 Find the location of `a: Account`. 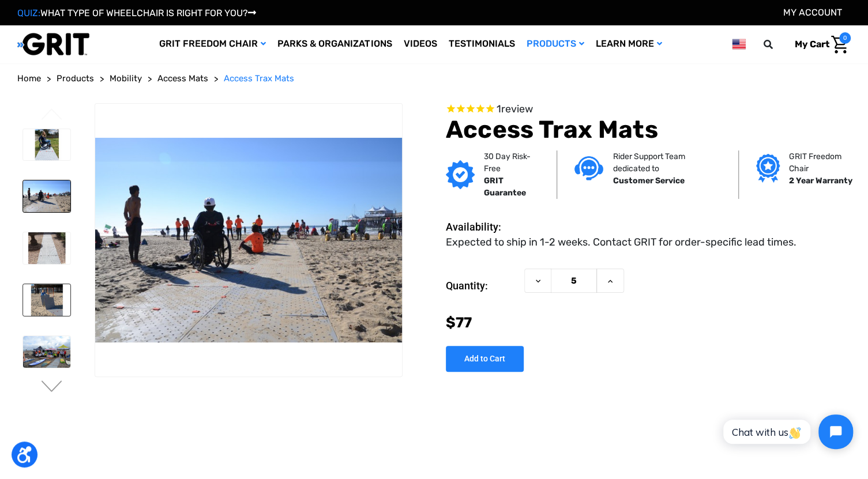

a: Account is located at coordinates (813, 12).